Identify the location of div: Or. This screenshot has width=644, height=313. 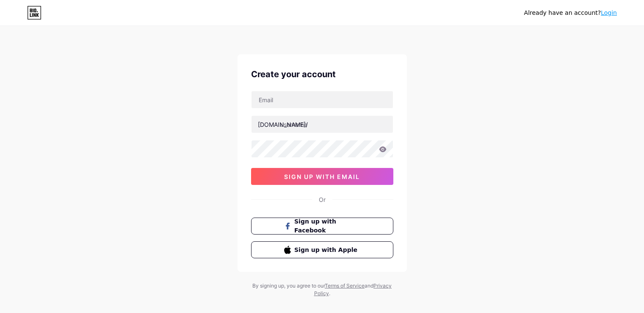
(323, 199).